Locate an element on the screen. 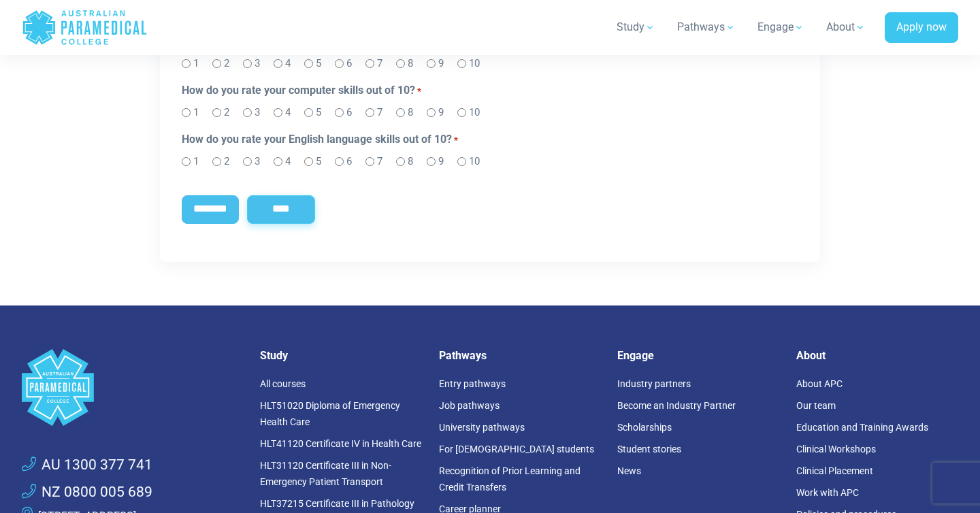  a: Recognition of Prior Learning and Credit Transfers is located at coordinates (510, 479).